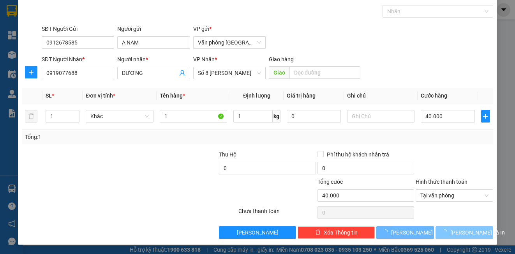  Describe the element at coordinates (229, 42) in the screenshot. I see `span: Văn phòng Nam Định` at that location.